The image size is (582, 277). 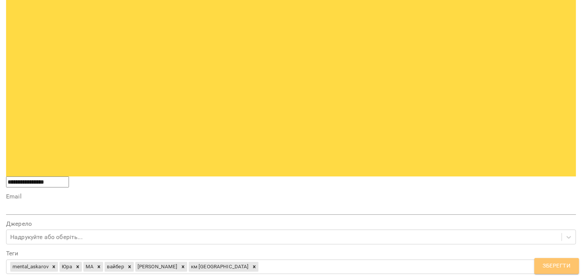 What do you see at coordinates (291, 196) in the screenshot?
I see `label: Email` at bounding box center [291, 196].